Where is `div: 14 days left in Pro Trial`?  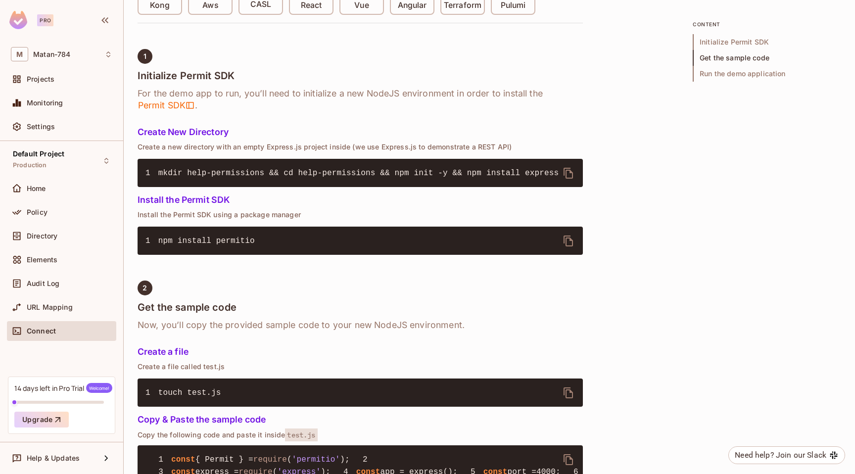
div: 14 days left in Pro Trial is located at coordinates (63, 388).